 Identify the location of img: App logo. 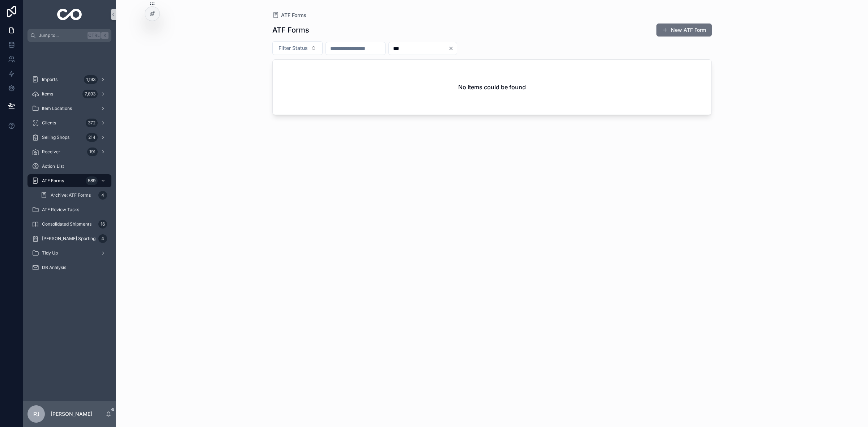
(69, 14).